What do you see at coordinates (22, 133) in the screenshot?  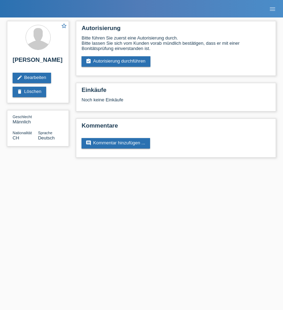 I see `span: Nationalität` at bounding box center [22, 133].